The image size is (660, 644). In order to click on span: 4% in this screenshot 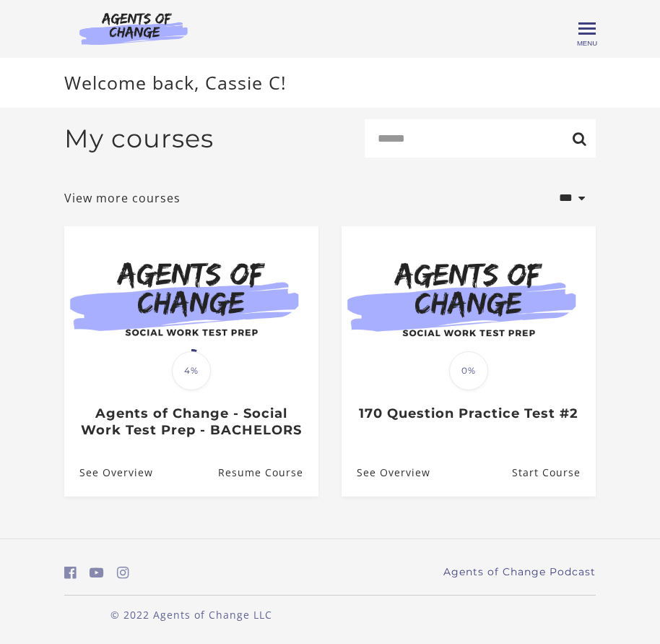, I will do `click(191, 371)`.